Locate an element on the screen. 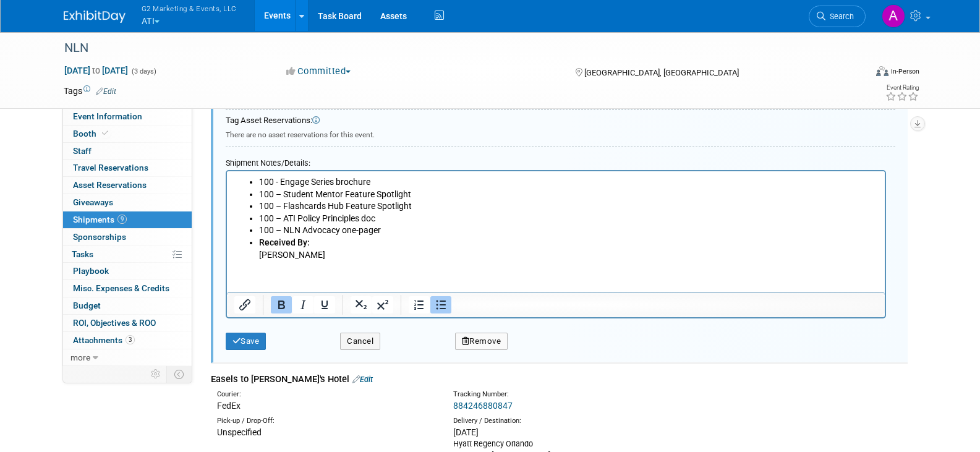  div: Event Rating is located at coordinates (902, 87).